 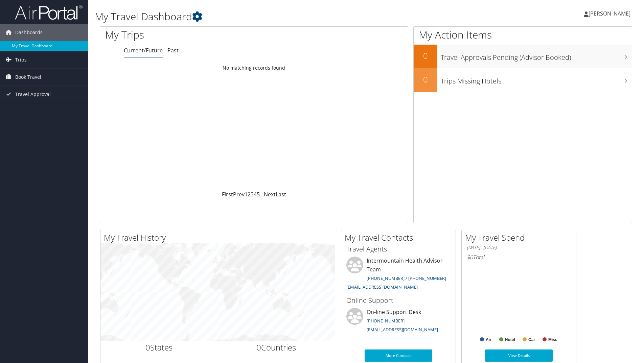 I want to click on h3: Travel Agents, so click(x=398, y=249).